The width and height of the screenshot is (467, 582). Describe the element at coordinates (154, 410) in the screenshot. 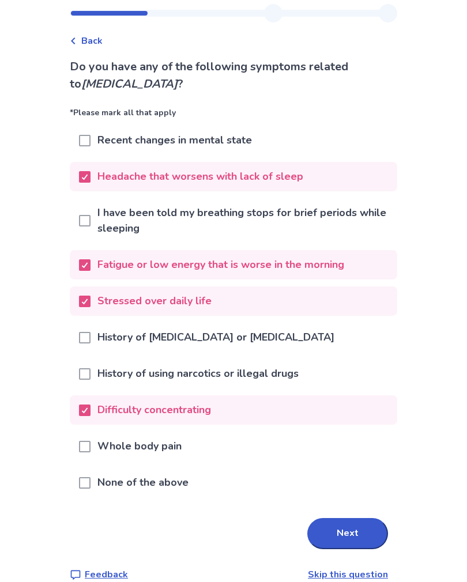

I see `p: Difficulty concentrating` at that location.